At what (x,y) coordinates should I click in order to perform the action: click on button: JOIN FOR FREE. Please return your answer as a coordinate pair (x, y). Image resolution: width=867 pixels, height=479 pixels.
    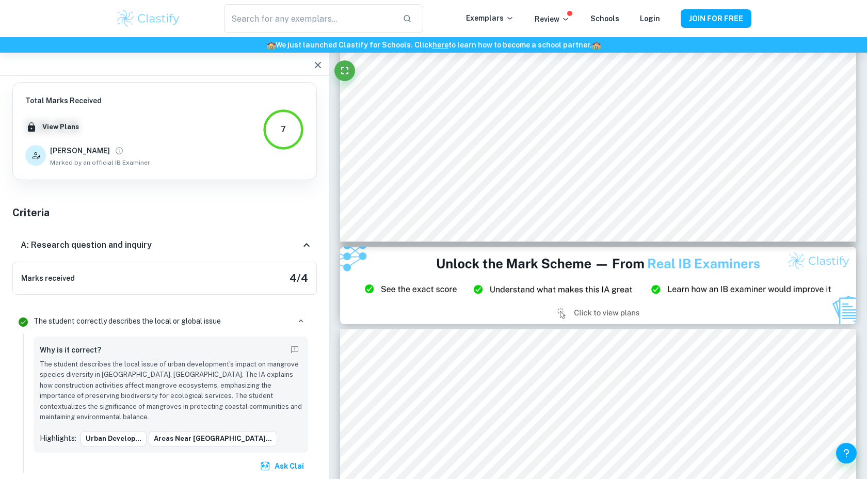
    Looking at the image, I should click on (716, 19).